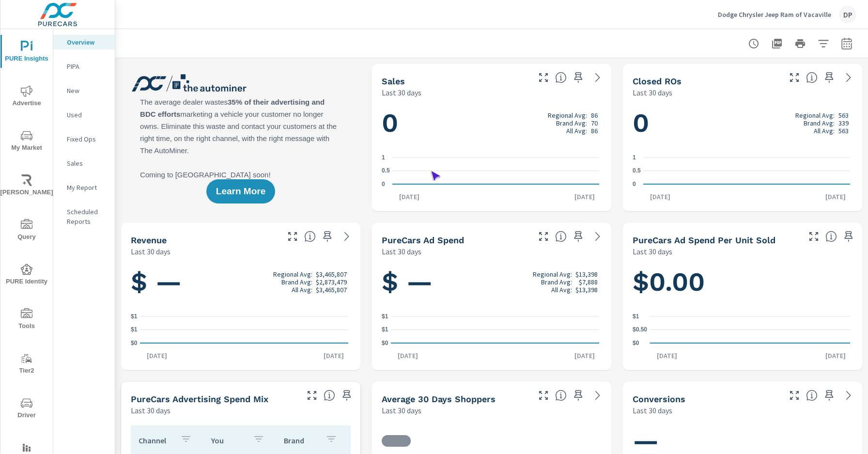 This screenshot has width=868, height=454. What do you see at coordinates (438, 400) in the screenshot?
I see `h5: Average 30 Days Shoppers` at bounding box center [438, 400].